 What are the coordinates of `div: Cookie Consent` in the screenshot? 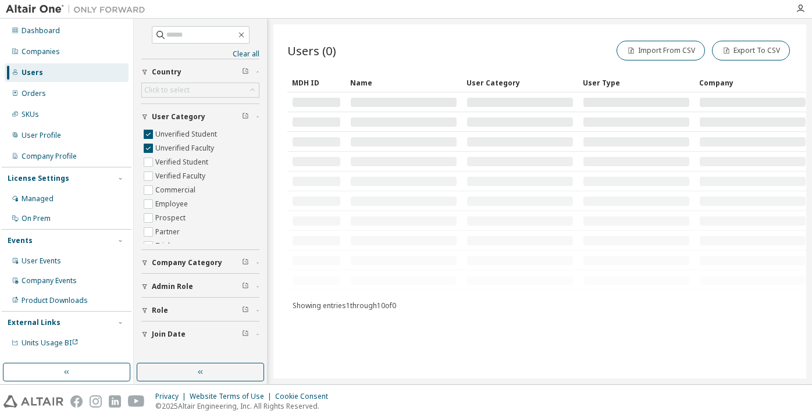 It's located at (305, 397).